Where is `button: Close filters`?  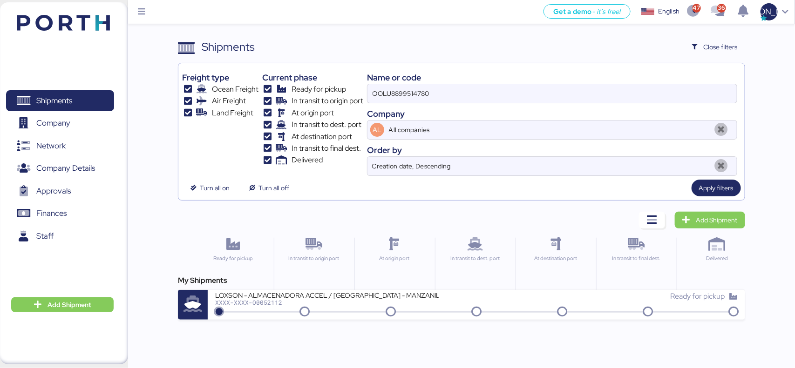
button: Close filters is located at coordinates (715, 47).